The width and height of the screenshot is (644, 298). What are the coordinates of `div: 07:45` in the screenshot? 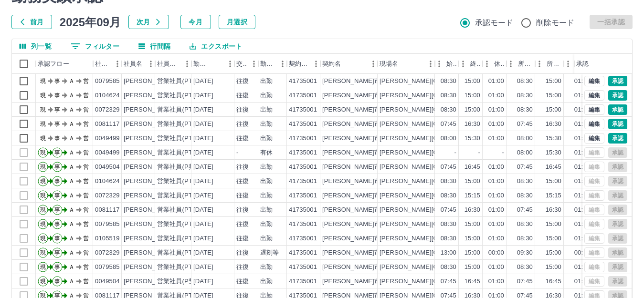 It's located at (448, 167).